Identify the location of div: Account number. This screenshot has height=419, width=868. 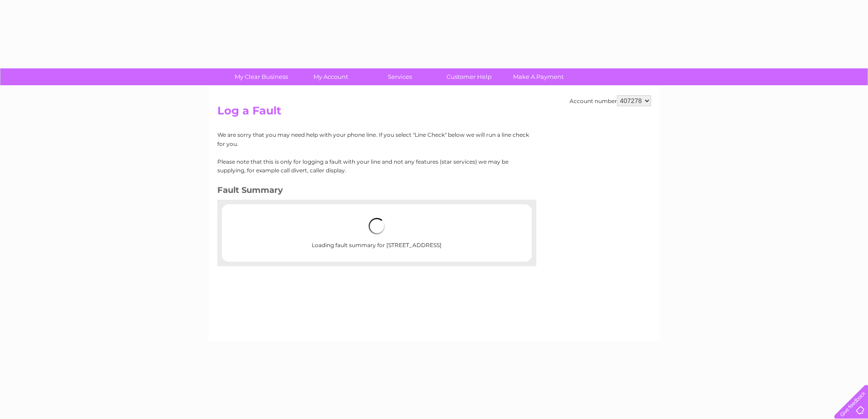
(610, 101).